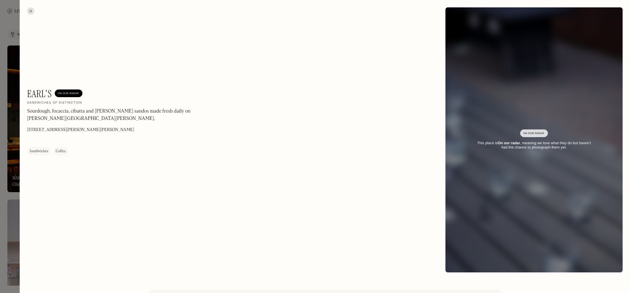 This screenshot has width=630, height=293. Describe the element at coordinates (39, 151) in the screenshot. I see `div: Sandwiches` at that location.